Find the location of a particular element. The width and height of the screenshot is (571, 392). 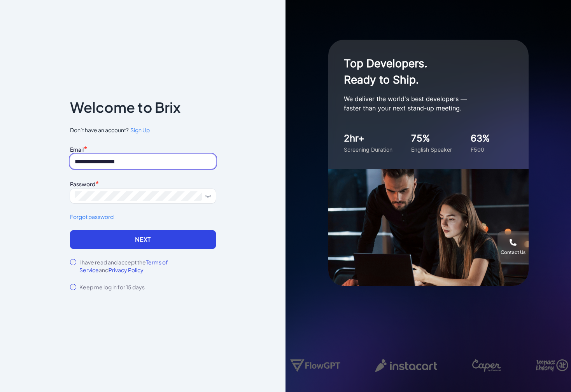

h1: Top Developers. Ready to Ship. is located at coordinates (422, 72).